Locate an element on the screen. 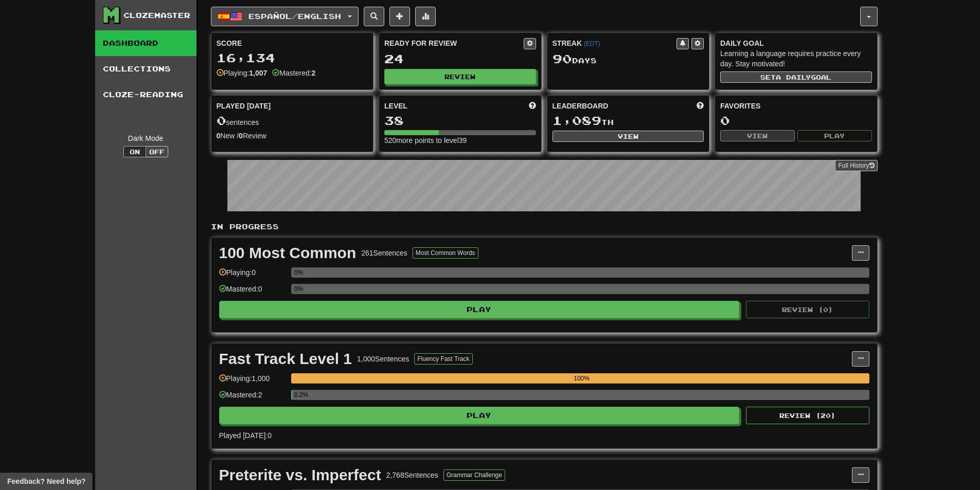 The width and height of the screenshot is (980, 490). span: Score more points to level up is located at coordinates (532, 106).